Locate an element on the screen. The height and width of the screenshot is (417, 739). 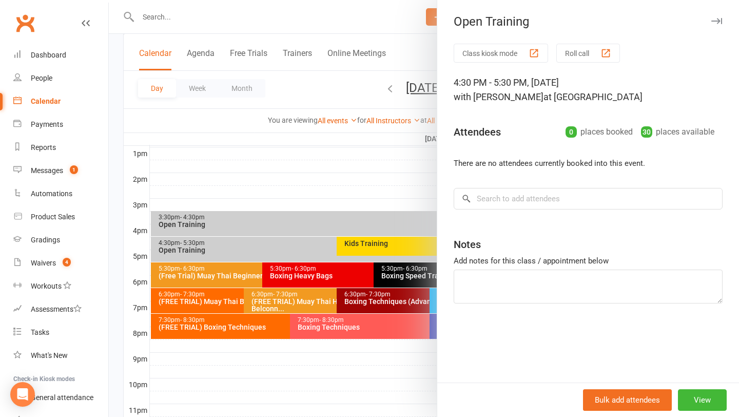
span: 4 is located at coordinates (67, 262).